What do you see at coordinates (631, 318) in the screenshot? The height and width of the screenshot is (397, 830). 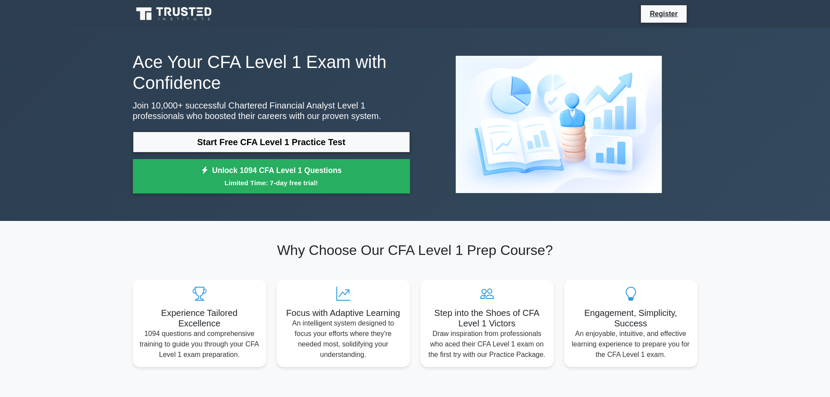 I see `h5: Engagement, Simplicity, Success` at bounding box center [631, 318].